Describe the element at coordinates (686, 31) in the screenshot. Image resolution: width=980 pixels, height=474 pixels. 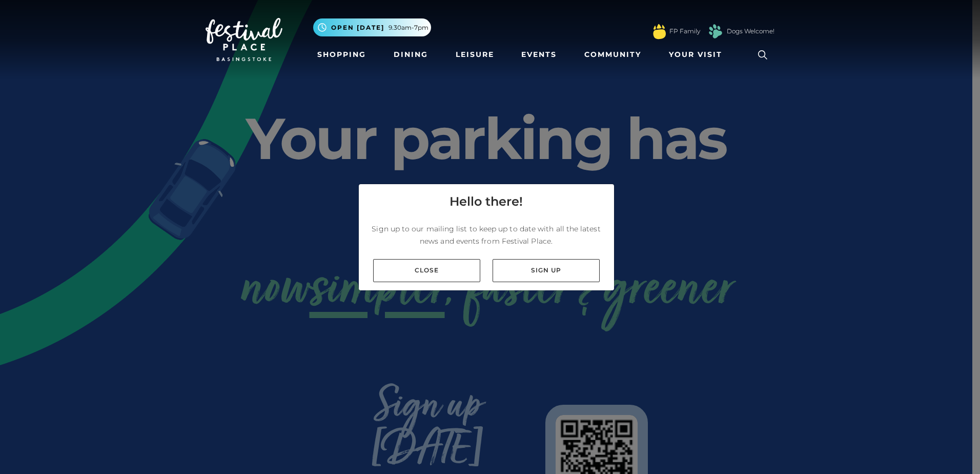
I see `a: FP Family` at that location.